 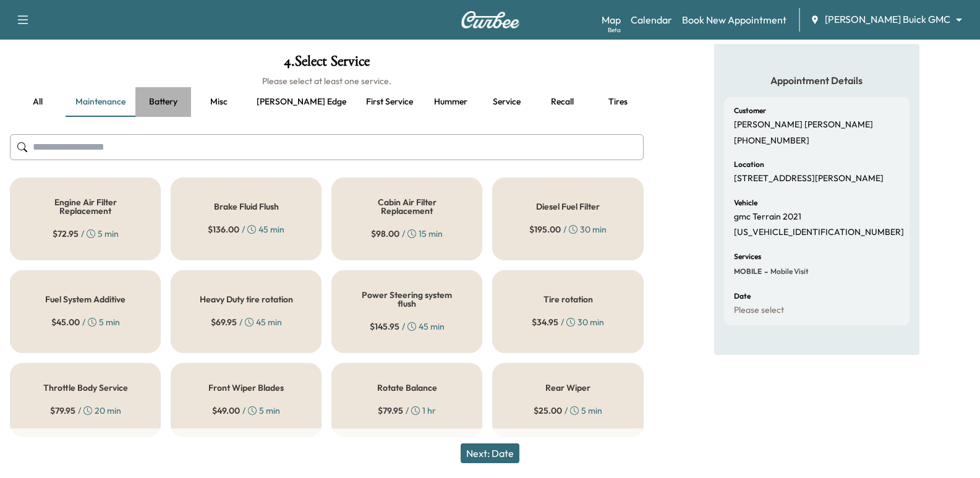 I want to click on div: Beta, so click(x=614, y=30).